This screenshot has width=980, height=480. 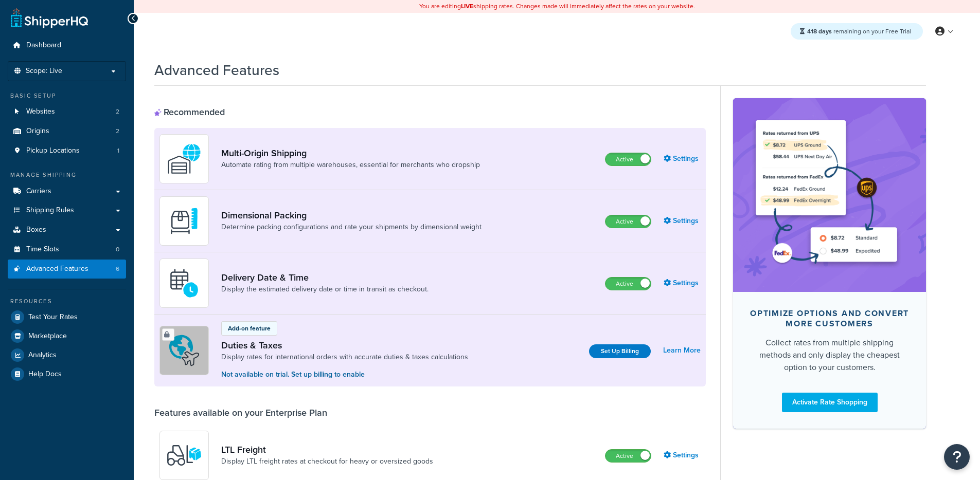 I want to click on span: Test Your Rates, so click(x=53, y=317).